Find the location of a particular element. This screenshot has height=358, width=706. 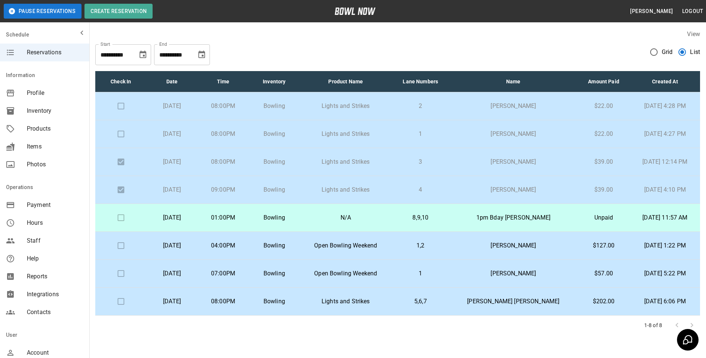

p: 04:00PM is located at coordinates (223, 246).